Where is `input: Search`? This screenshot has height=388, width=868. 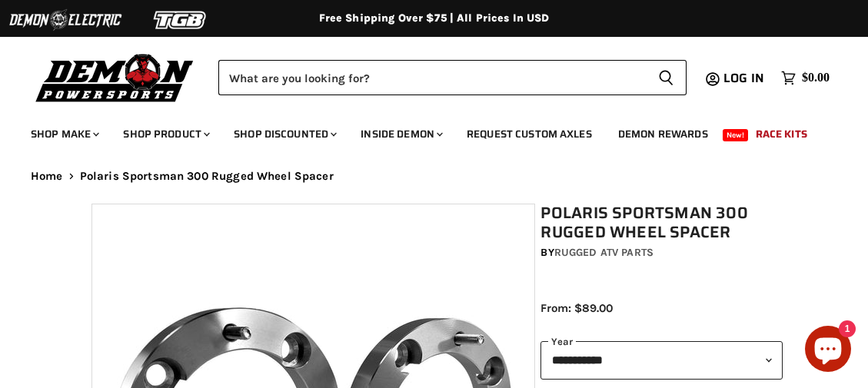
input: Search is located at coordinates (432, 78).